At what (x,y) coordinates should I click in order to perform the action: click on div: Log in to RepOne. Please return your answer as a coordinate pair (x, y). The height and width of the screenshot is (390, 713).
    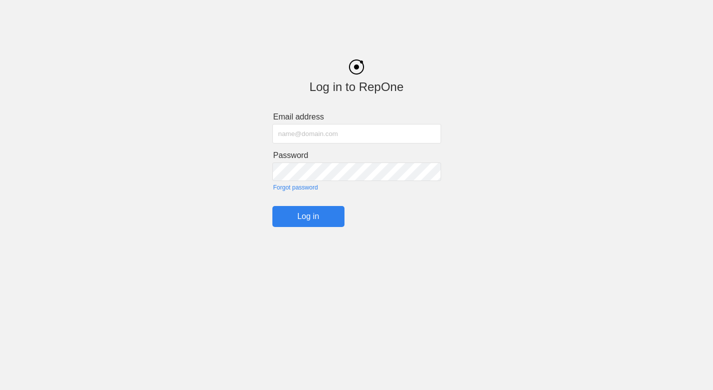
    Looking at the image, I should click on (356, 87).